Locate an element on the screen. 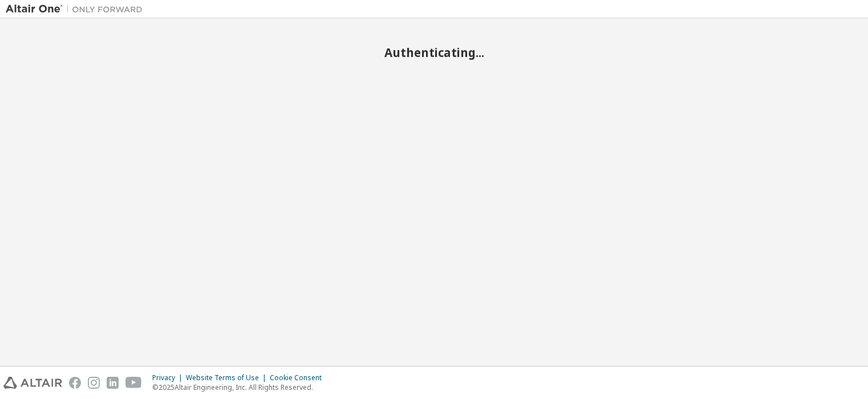 The width and height of the screenshot is (868, 399). img: altair_logo.svg is located at coordinates (32, 383).